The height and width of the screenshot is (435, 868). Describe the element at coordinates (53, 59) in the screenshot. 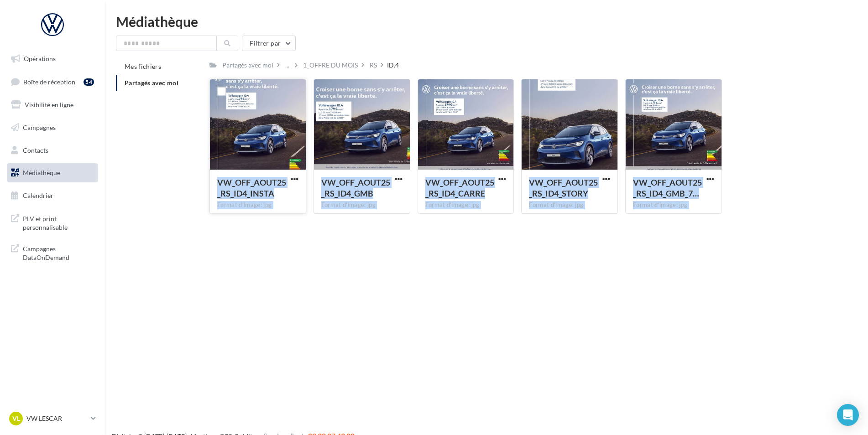

I see `a: Opérations` at that location.